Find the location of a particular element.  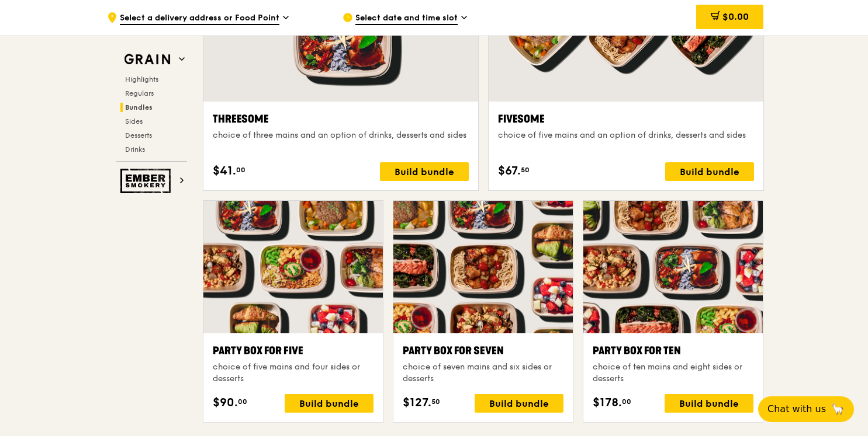

img: Ember Smokery web logo is located at coordinates (147, 181).